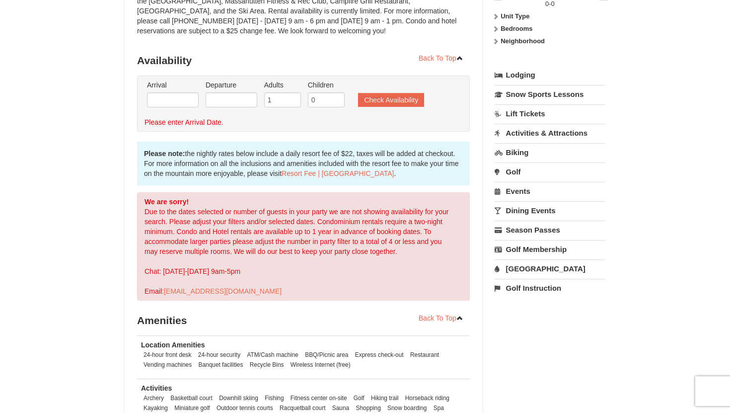  What do you see at coordinates (326, 354) in the screenshot?
I see `li: BBQ/Picnic area` at bounding box center [326, 354].